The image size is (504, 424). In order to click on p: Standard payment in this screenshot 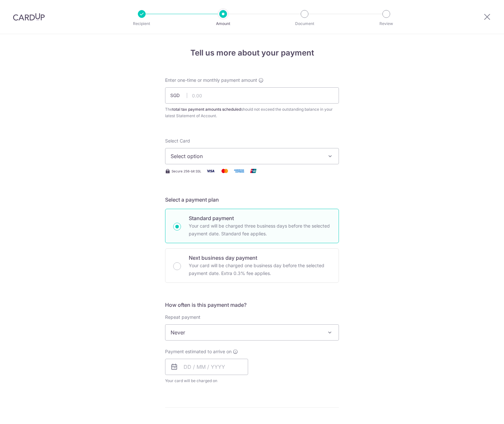, I will do `click(260, 218)`.